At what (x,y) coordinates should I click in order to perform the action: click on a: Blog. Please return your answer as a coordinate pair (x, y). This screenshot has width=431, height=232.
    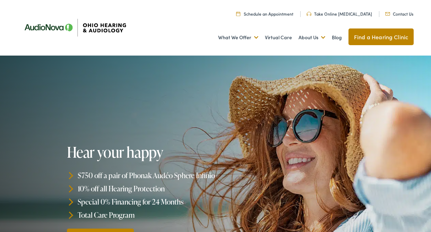
    Looking at the image, I should click on (337, 37).